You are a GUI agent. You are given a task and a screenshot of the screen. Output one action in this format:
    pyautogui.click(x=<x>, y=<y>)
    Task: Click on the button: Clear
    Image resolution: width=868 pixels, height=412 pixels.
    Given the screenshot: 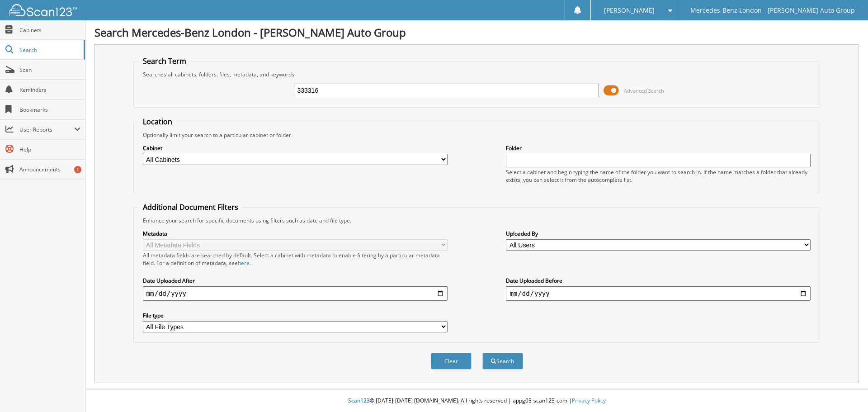 What is the action you would take?
    pyautogui.click(x=451, y=360)
    